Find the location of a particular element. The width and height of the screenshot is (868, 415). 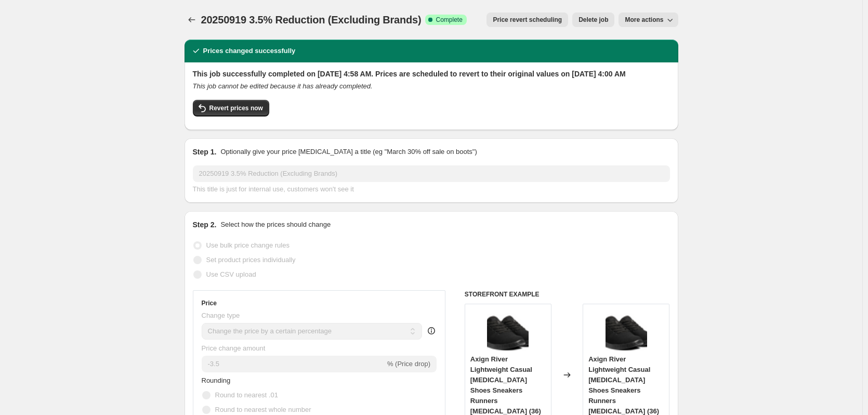

button: Delete job is located at coordinates (593, 19).